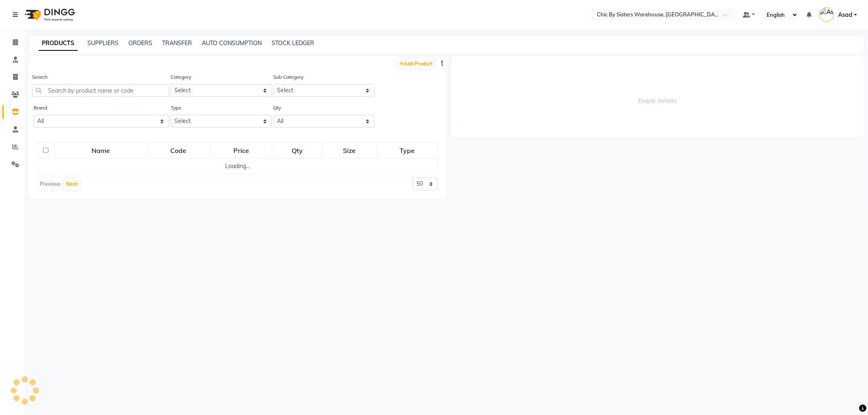 The image size is (868, 415). Describe the element at coordinates (241, 150) in the screenshot. I see `div: Price` at that location.